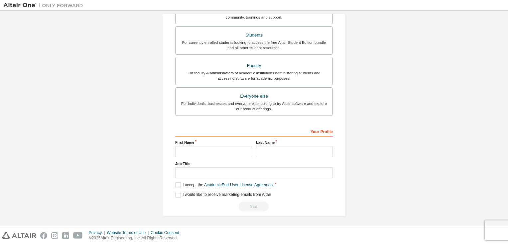  I want to click on img: youtube.svg, so click(78, 236).